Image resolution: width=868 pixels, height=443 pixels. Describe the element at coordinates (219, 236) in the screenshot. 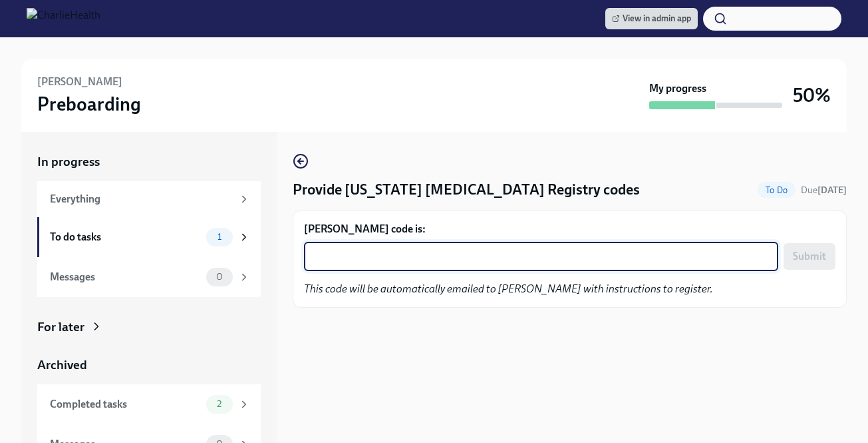

I see `span: 1` at that location.